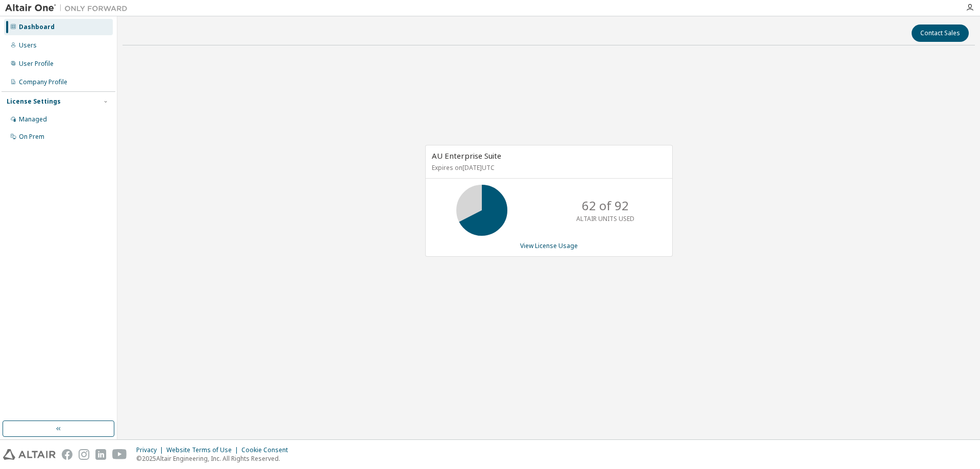 This screenshot has height=469, width=980. What do you see at coordinates (151, 450) in the screenshot?
I see `div: Privacy` at bounding box center [151, 450].